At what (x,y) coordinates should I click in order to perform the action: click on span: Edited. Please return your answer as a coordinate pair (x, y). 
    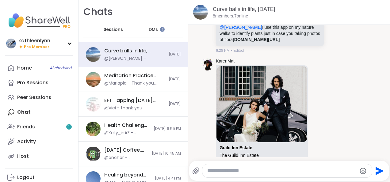
    Looking at the image, I should click on (239, 51).